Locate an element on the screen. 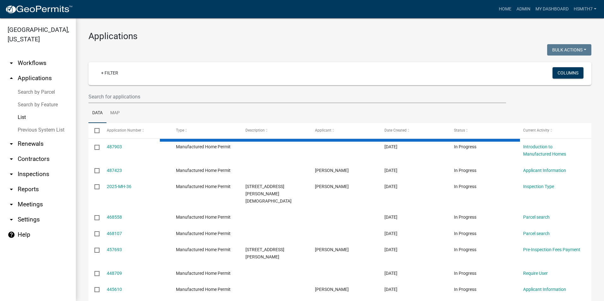  span: 07/31/2025 is located at coordinates (391, 250).